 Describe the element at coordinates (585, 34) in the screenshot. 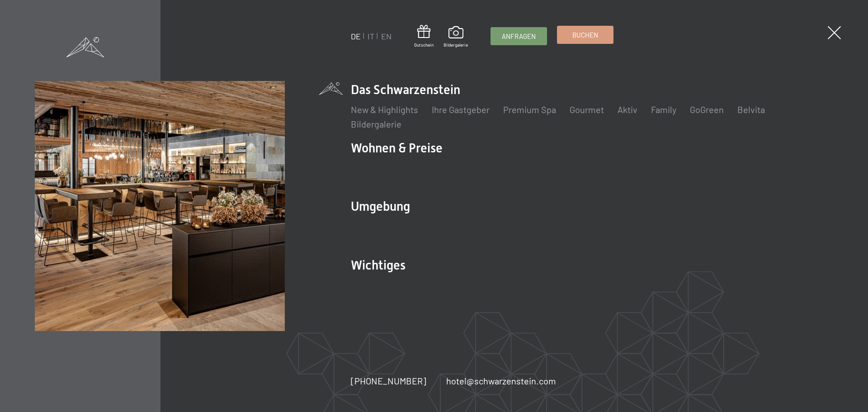

I see `a: Buchen` at that location.